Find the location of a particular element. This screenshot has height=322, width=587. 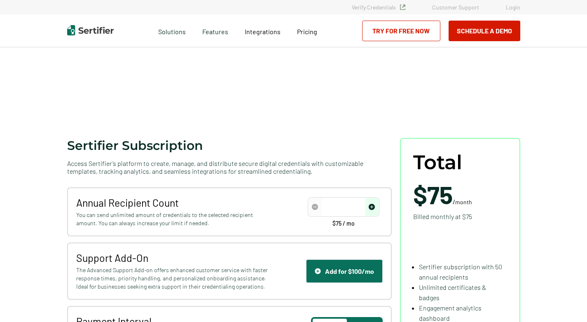

span: $75 is located at coordinates (433, 194).